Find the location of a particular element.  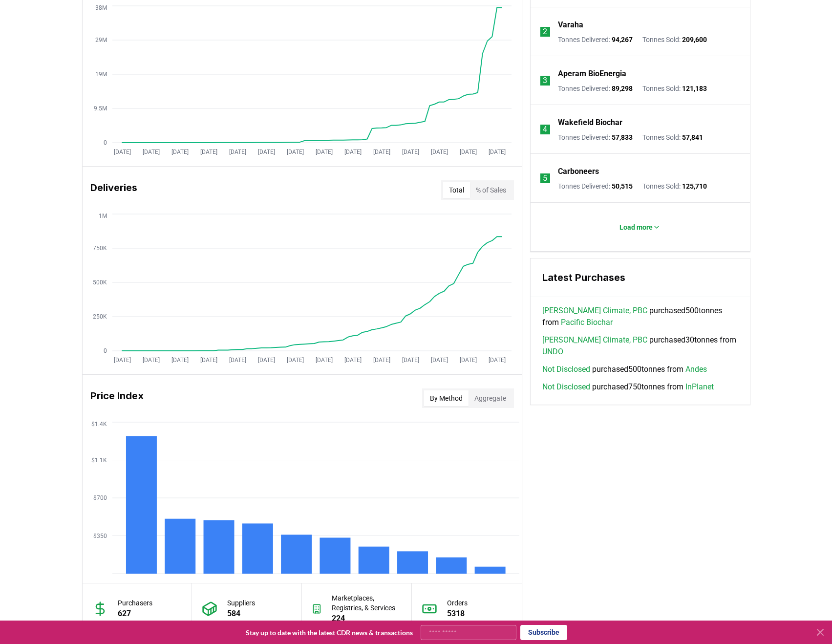

button: By Method is located at coordinates (446, 398).